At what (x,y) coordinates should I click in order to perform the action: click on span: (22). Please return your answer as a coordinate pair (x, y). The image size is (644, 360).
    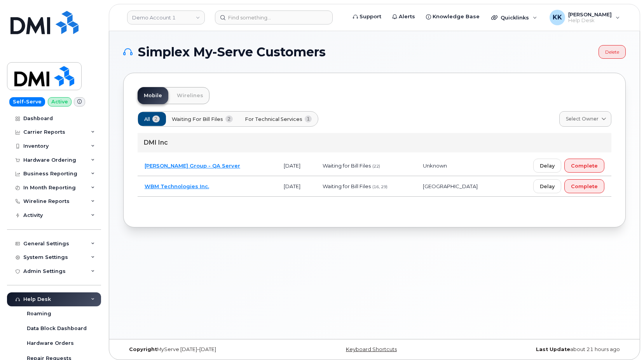
    Looking at the image, I should click on (376, 166).